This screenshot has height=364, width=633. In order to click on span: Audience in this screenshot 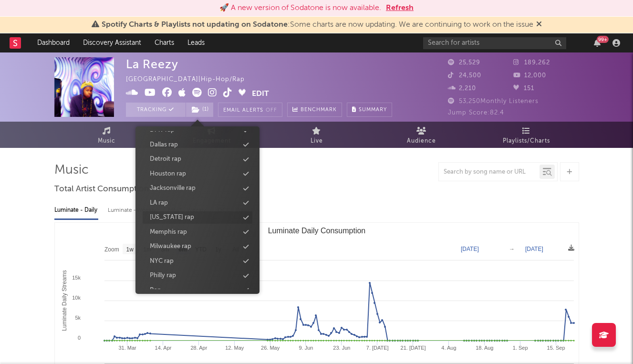, I will do `click(421, 141)`.